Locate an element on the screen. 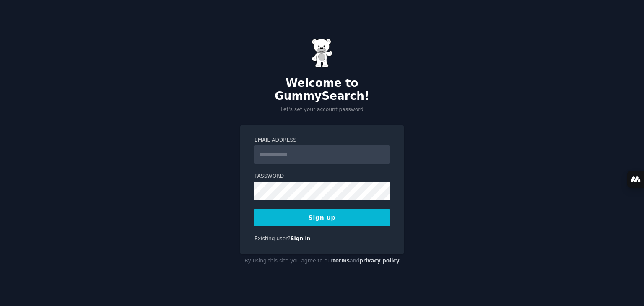  label: Password is located at coordinates (322, 176).